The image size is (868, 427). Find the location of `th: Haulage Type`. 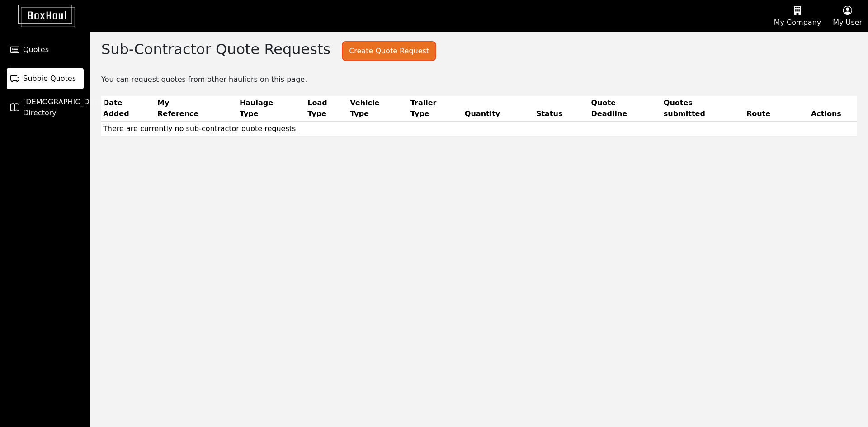

th: Haulage Type is located at coordinates (272, 108).